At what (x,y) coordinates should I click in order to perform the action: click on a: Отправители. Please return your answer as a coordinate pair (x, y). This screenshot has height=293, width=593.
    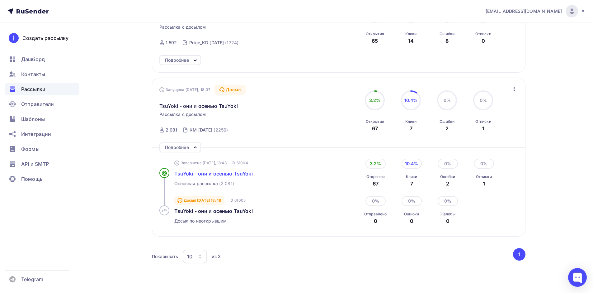
    Looking at the image, I should click on (42, 104).